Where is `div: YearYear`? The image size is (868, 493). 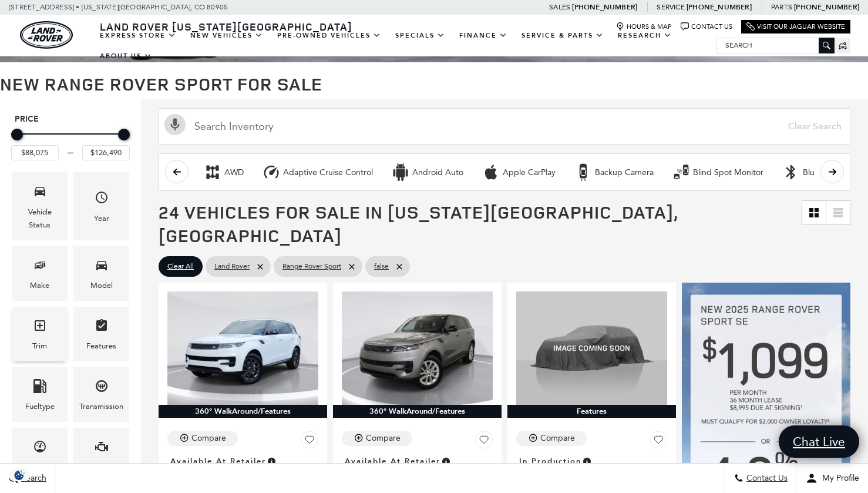
div: YearYear is located at coordinates (101, 205).